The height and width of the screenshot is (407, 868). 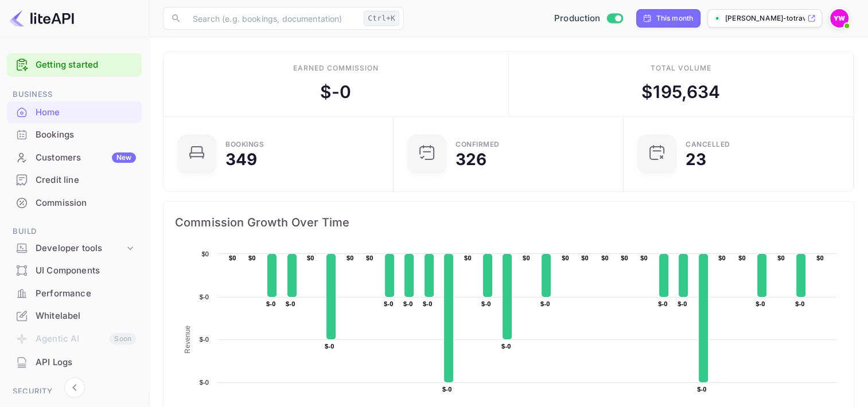 What do you see at coordinates (680, 68) in the screenshot?
I see `div: Total volume` at bounding box center [680, 68].